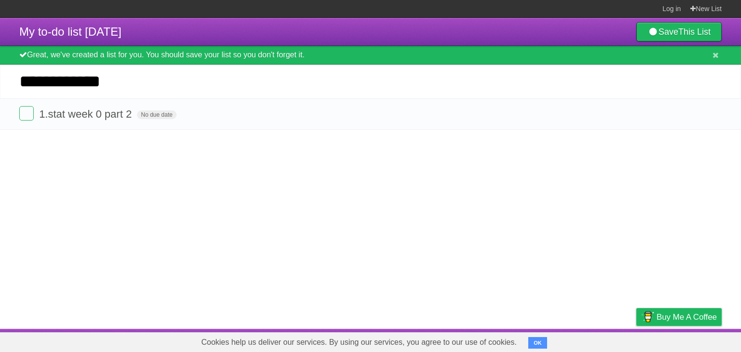 This screenshot has height=352, width=741. Describe the element at coordinates (27, 113) in the screenshot. I see `label: Done` at that location.